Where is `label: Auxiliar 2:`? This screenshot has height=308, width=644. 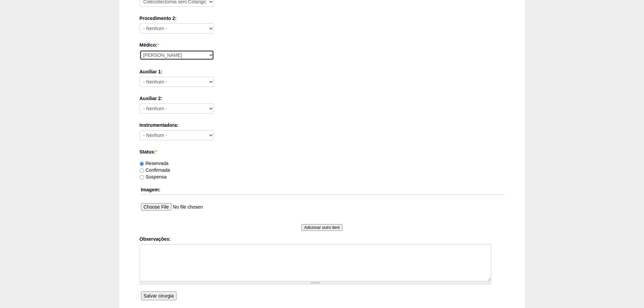 label: Auxiliar 2: is located at coordinates (322, 99).